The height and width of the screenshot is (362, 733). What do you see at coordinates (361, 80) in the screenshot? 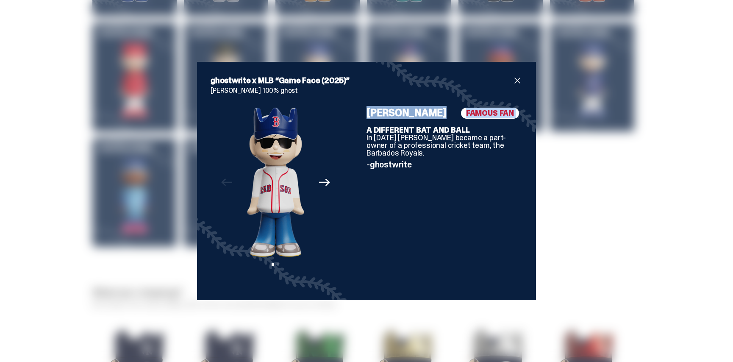
I see `h2: ghostwrite x MLB “Game Face (2025)”` at bounding box center [361, 80].